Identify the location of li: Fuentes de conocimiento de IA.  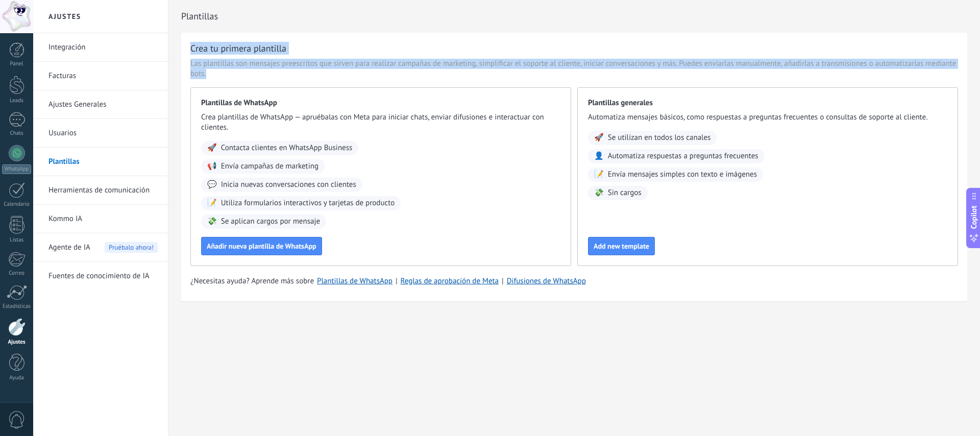
(100, 276).